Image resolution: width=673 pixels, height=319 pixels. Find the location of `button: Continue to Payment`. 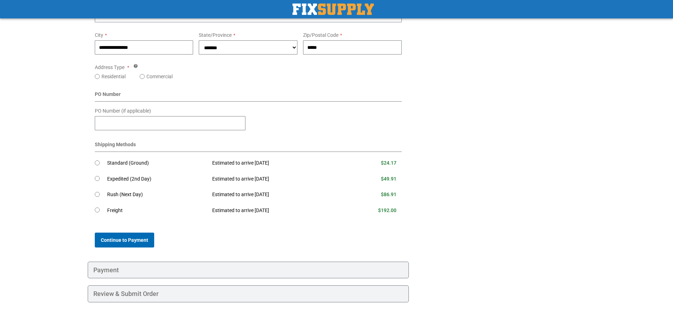

button: Continue to Payment is located at coordinates (125, 240).